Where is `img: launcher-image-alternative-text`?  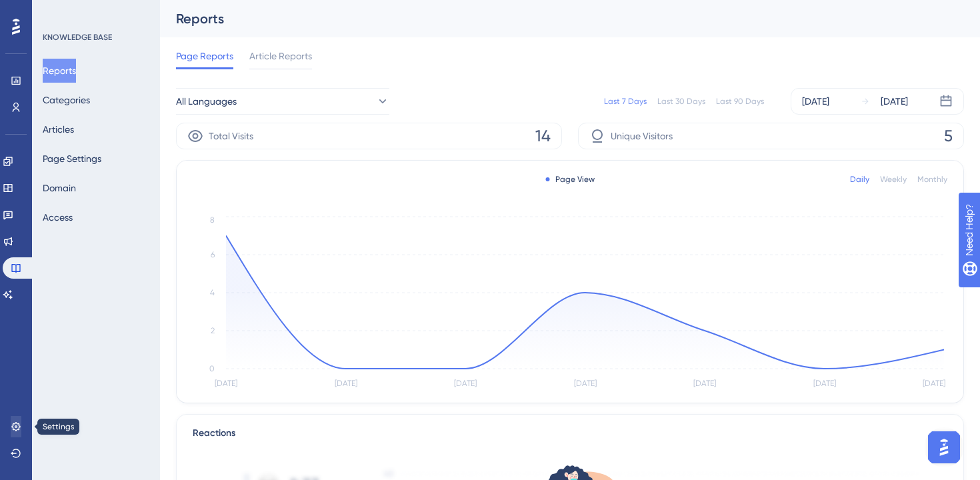 img: launcher-image-alternative-text is located at coordinates (20, 20).